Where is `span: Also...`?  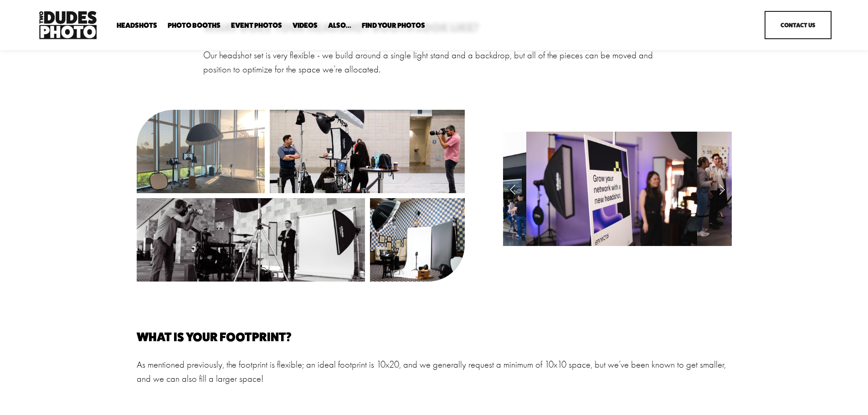
span: Also... is located at coordinates (339, 26).